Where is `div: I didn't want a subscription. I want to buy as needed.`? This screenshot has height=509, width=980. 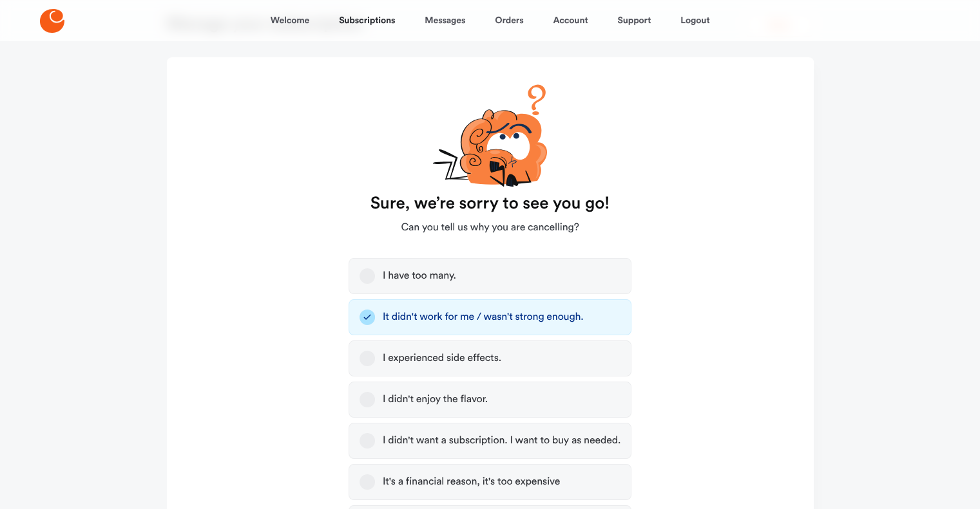
div: I didn't want a subscription. I want to buy as needed. is located at coordinates (501, 441).